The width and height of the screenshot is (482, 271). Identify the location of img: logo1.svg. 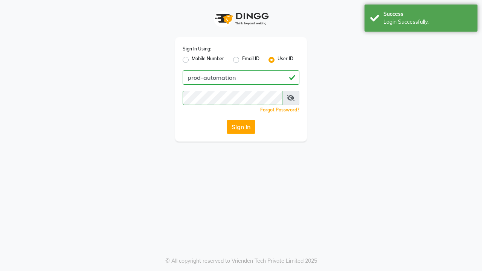
(241, 18).